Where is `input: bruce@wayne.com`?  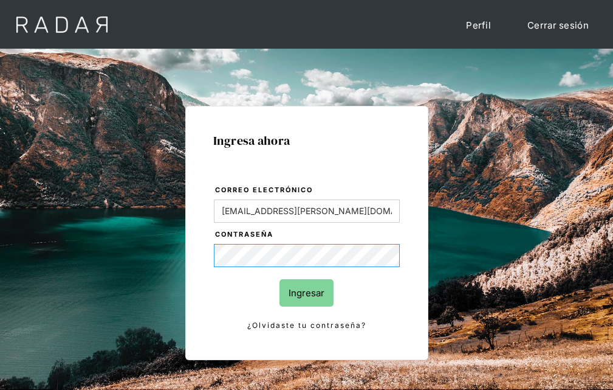 input: bruce@wayne.com is located at coordinates (307, 211).